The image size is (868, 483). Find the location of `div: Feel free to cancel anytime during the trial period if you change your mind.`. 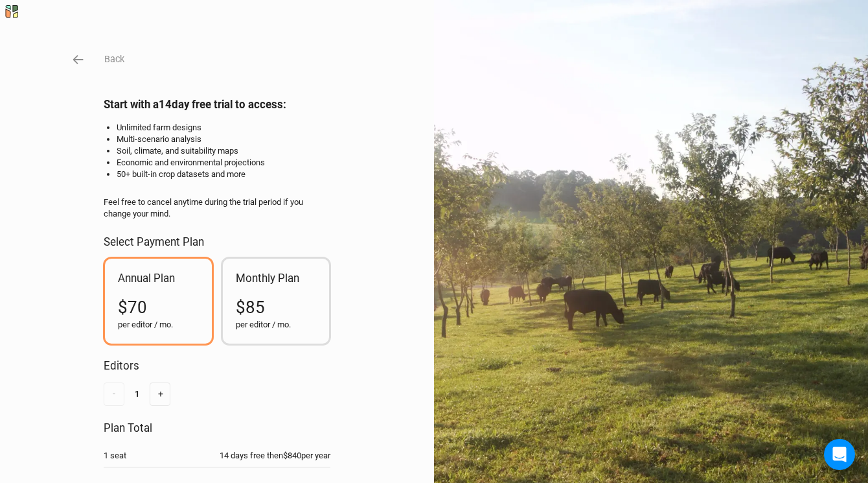

div: Feel free to cancel anytime during the trial period if you change your mind. is located at coordinates (217, 208).